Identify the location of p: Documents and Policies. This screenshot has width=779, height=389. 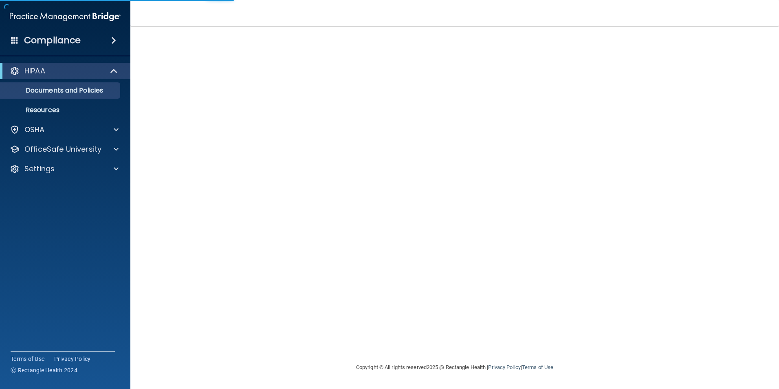
(61, 90).